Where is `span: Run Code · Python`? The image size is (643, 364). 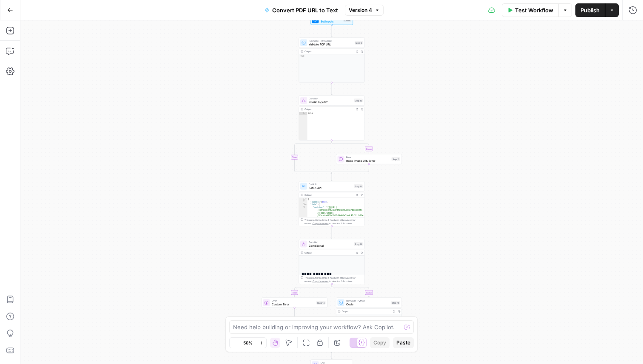 span: Run Code · Python is located at coordinates (368, 301).